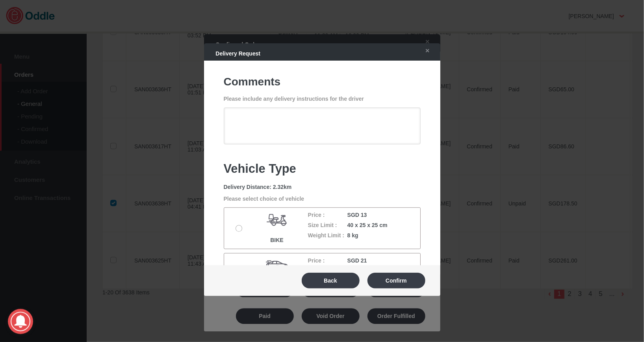 The height and width of the screenshot is (342, 644). Describe the element at coordinates (322, 99) in the screenshot. I see `p: Please include any delivery instructions for the driver` at that location.